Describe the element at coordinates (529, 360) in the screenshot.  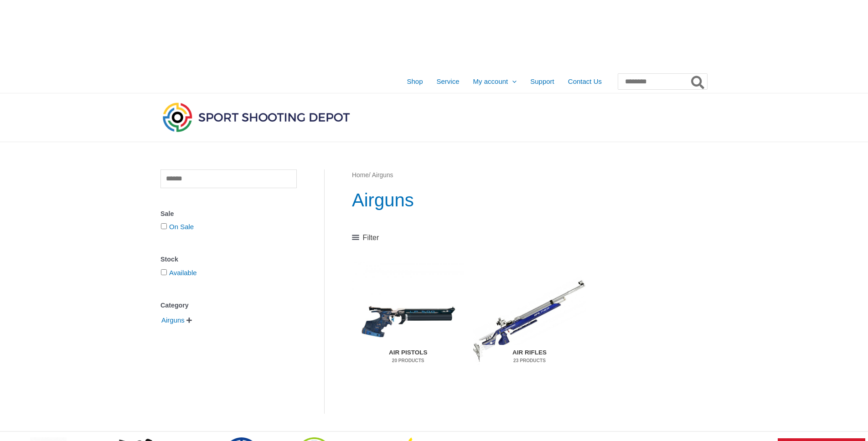
I see `mark: 23 Products` at that location.